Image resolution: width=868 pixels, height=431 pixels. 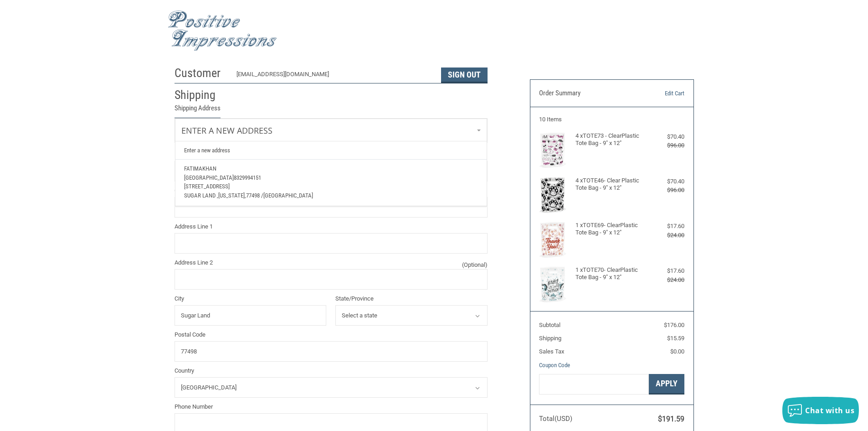 What do you see at coordinates (251, 155) in the screenshot?
I see `label: First Name` at bounding box center [251, 155].